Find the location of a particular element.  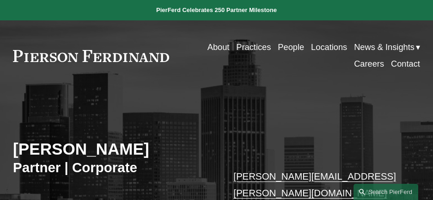

a: Practices is located at coordinates (254, 47).